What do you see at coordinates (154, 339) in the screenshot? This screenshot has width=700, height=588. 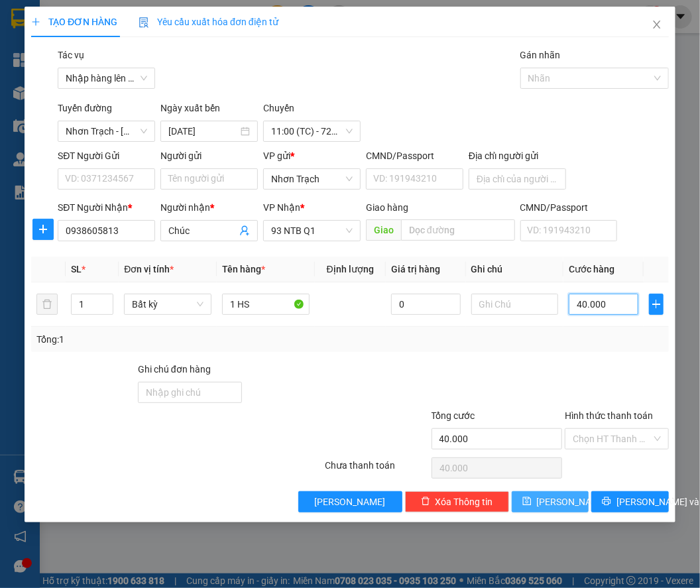 I see `div: Tổng: 1` at bounding box center [154, 339].